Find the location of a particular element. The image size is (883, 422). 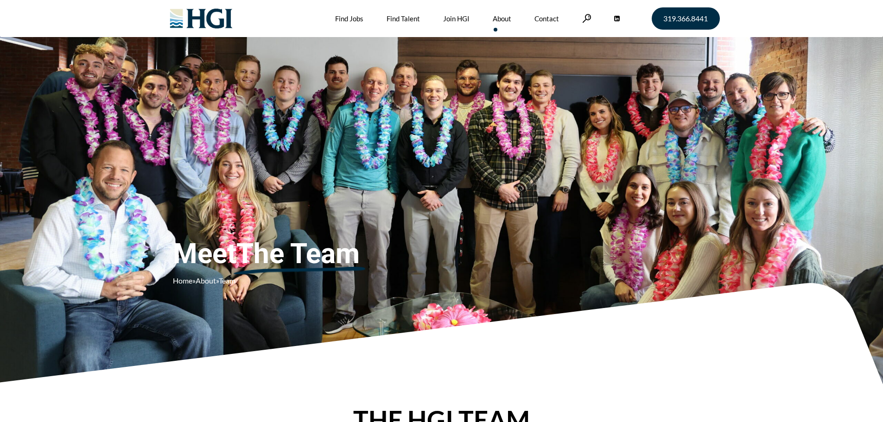

u: The Team is located at coordinates (298, 254).